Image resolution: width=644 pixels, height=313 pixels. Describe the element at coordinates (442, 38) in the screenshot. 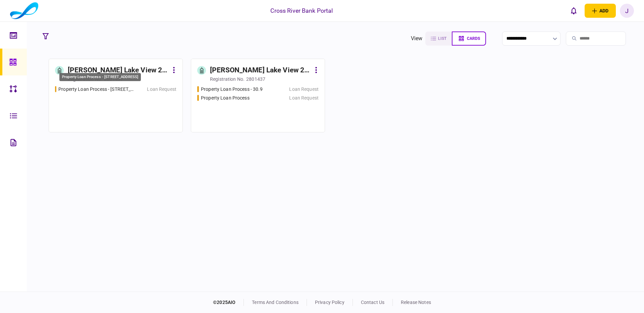

I see `span: list` at that location.